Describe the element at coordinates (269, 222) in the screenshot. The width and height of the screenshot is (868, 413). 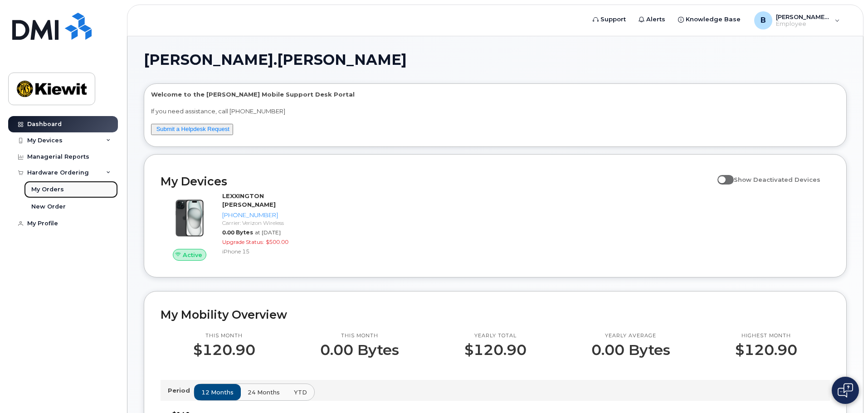
I see `div: Carrier: Verizon Wireless` at that location.